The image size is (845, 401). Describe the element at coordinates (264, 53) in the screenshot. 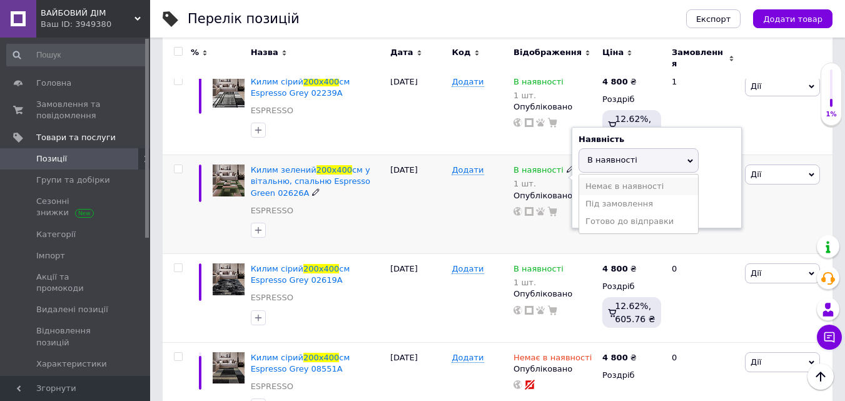

I see `span: Назва` at that location.